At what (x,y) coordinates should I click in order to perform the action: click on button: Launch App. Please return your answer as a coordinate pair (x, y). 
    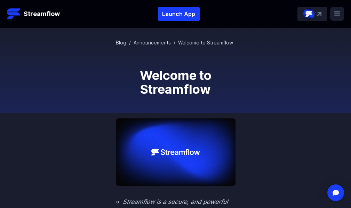
    Looking at the image, I should click on (179, 14).